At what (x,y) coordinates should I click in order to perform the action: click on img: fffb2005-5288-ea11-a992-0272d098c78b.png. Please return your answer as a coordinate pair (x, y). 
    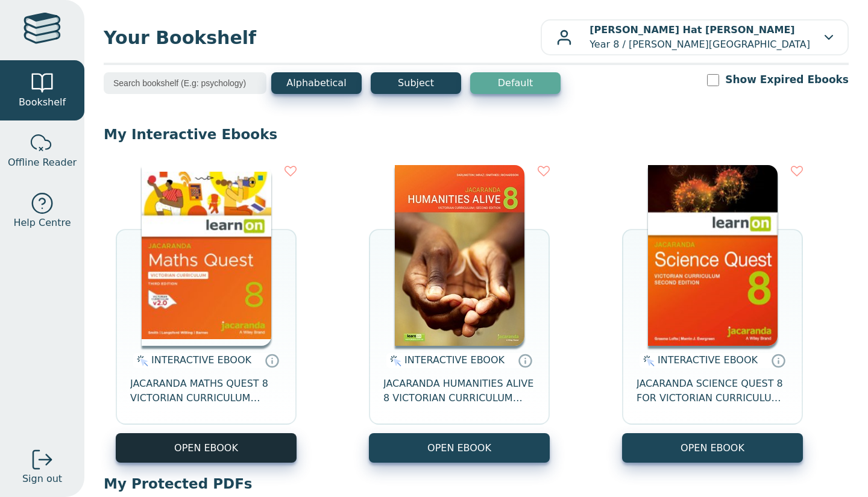
    Looking at the image, I should click on (712, 256).